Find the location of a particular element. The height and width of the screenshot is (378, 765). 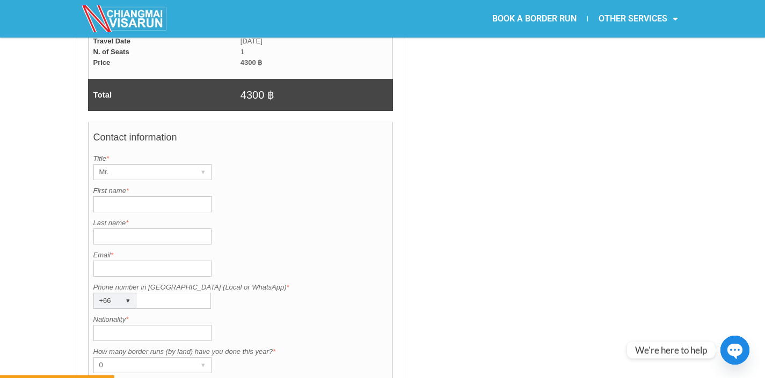

td: Total is located at coordinates (164, 95).